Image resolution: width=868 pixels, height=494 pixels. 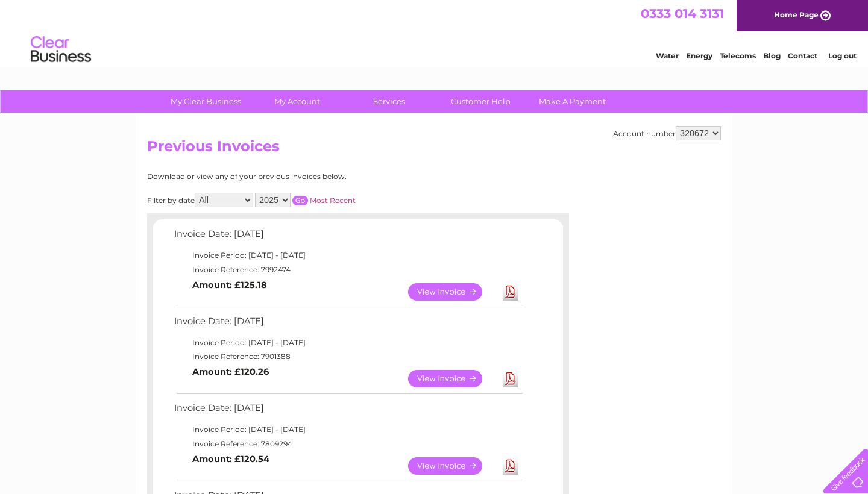 I want to click on a: Services, so click(x=389, y=102).